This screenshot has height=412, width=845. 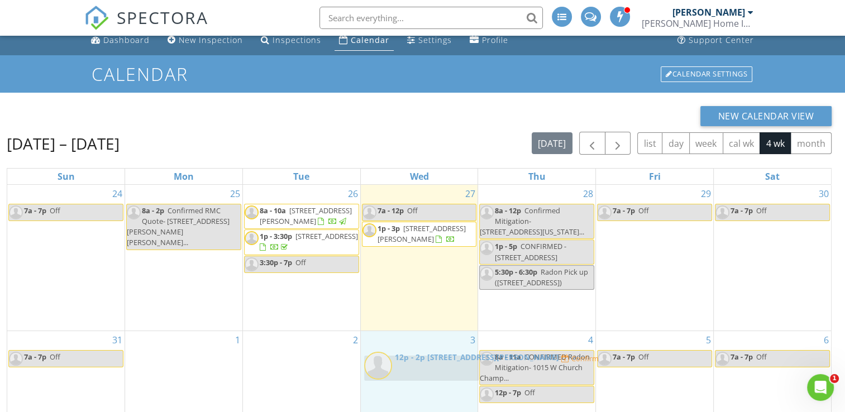 What do you see at coordinates (355, 340) in the screenshot?
I see `a: Go to September 2, 2025` at bounding box center [355, 340].